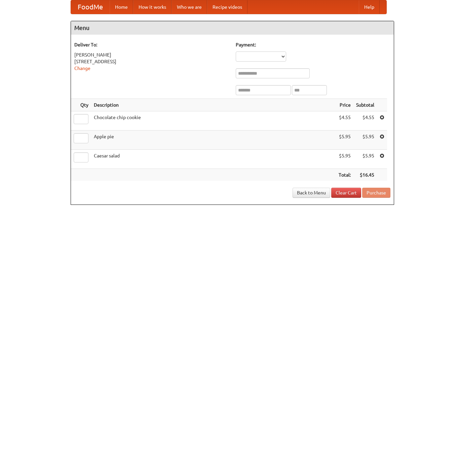  I want to click on td: Chocolate chip cookie, so click(214, 121).